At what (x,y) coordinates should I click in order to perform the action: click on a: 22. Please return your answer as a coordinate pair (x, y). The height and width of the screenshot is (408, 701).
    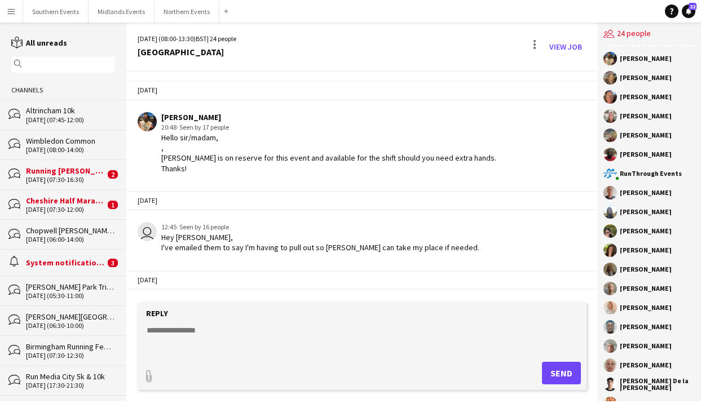
    Looking at the image, I should click on (689, 11).